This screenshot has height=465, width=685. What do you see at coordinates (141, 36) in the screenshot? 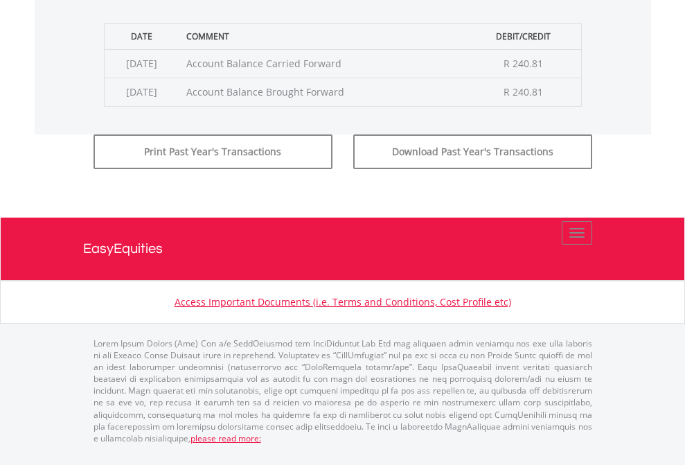
I see `th: Date` at bounding box center [141, 36].